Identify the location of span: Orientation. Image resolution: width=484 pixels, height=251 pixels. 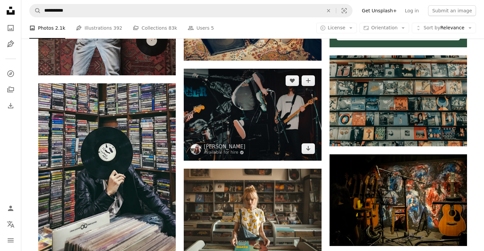
(385, 28).